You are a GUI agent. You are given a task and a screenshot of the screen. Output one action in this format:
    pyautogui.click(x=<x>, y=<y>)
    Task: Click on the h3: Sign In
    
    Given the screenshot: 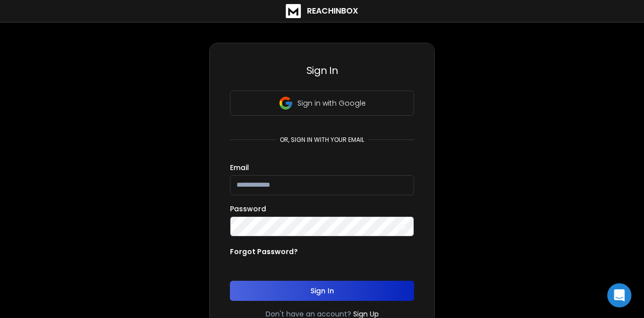 What is the action you would take?
    pyautogui.click(x=322, y=70)
    